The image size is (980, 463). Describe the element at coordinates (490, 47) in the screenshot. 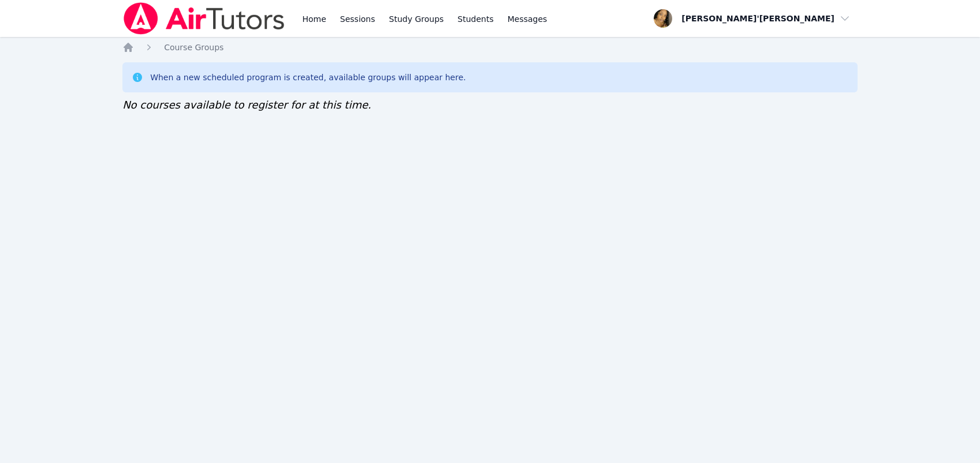

I see `nav: Breadcrumb` at that location.